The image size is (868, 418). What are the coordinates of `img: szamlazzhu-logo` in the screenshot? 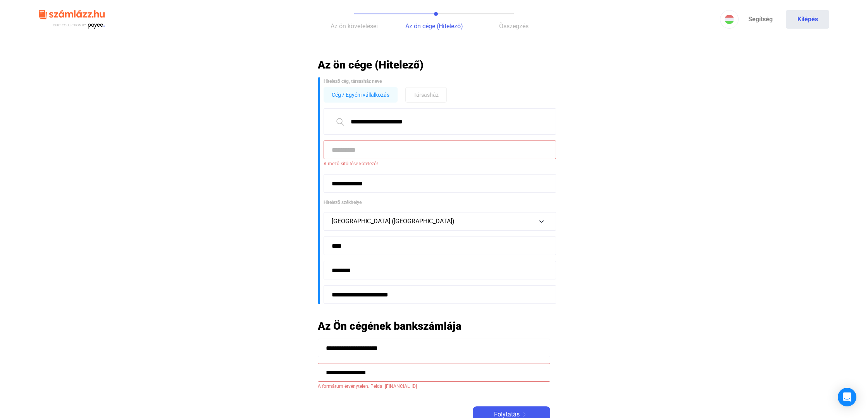 It's located at (72, 19).